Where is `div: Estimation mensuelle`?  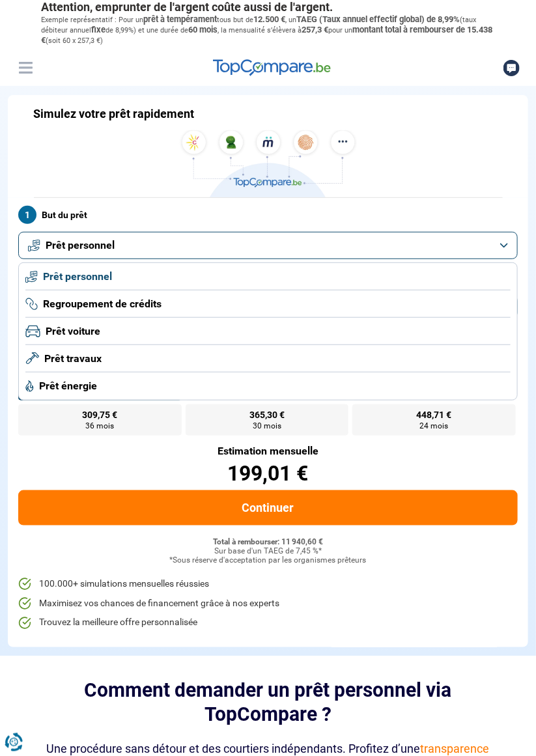
div: Estimation mensuelle is located at coordinates (267, 451).